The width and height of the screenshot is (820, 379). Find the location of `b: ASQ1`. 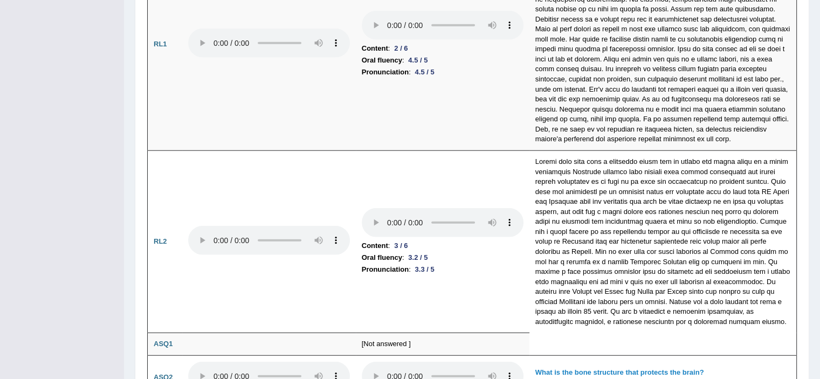

b: ASQ1 is located at coordinates (163, 344).